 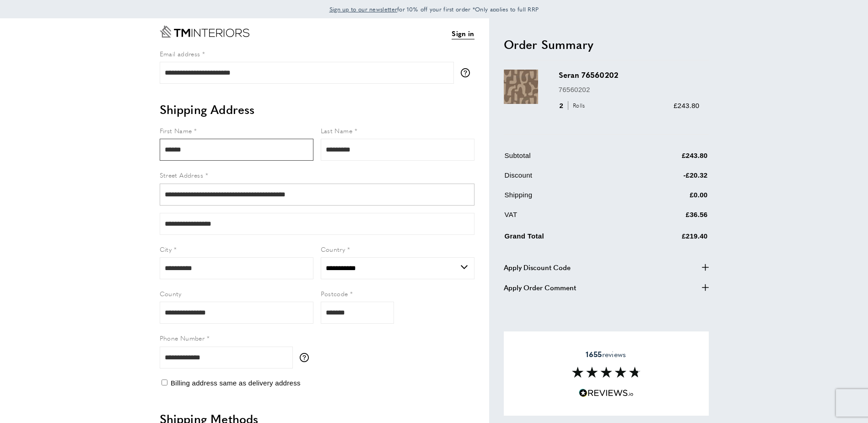 What do you see at coordinates (171, 293) in the screenshot?
I see `span: County` at bounding box center [171, 293].